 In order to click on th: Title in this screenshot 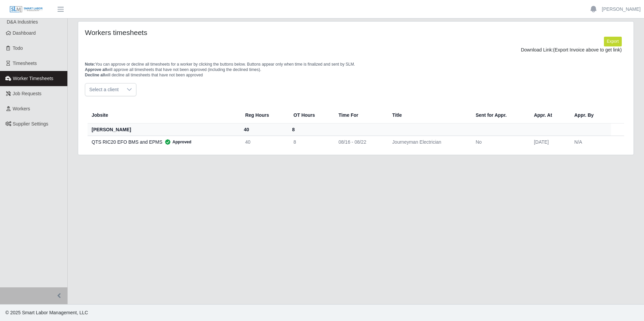, I will do `click(429, 115)`.